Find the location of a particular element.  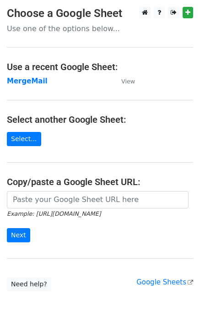

h4: Select another Google Sheet: is located at coordinates (100, 120).